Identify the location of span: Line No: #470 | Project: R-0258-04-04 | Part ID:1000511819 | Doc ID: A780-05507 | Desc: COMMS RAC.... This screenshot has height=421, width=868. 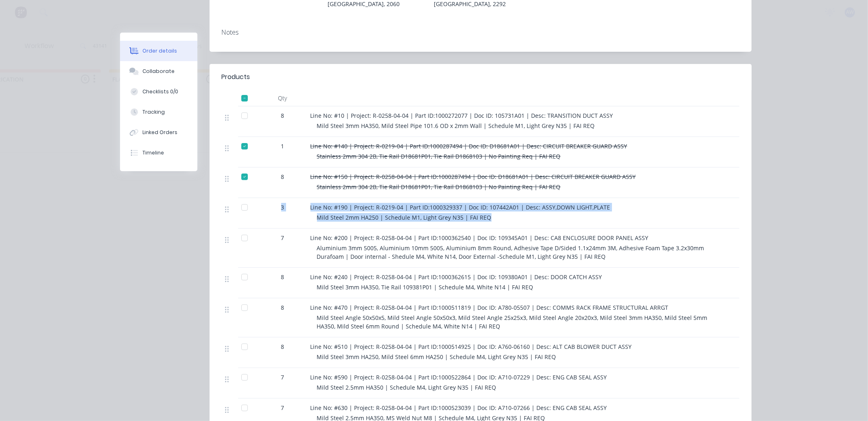
(489, 307).